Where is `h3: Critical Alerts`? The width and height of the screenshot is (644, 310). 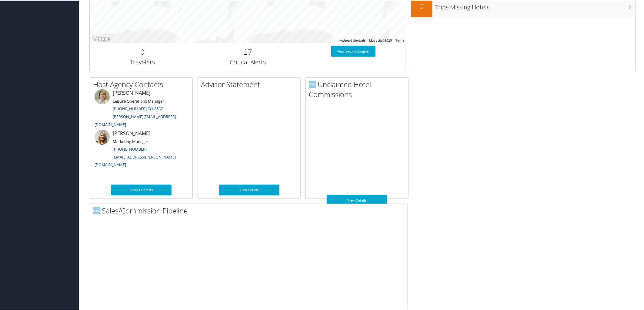
h3: Critical Alerts is located at coordinates (248, 61).